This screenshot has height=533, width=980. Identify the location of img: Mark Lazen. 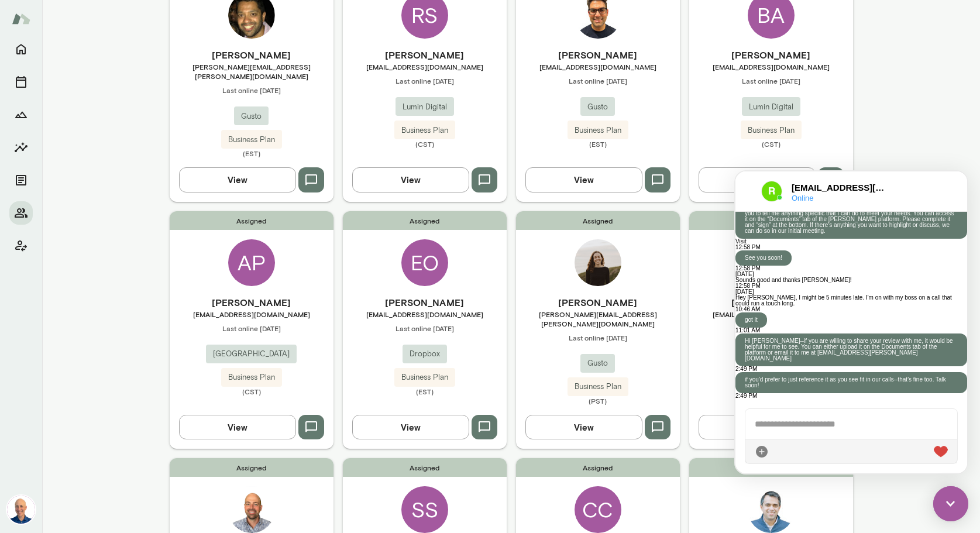
(21, 510).